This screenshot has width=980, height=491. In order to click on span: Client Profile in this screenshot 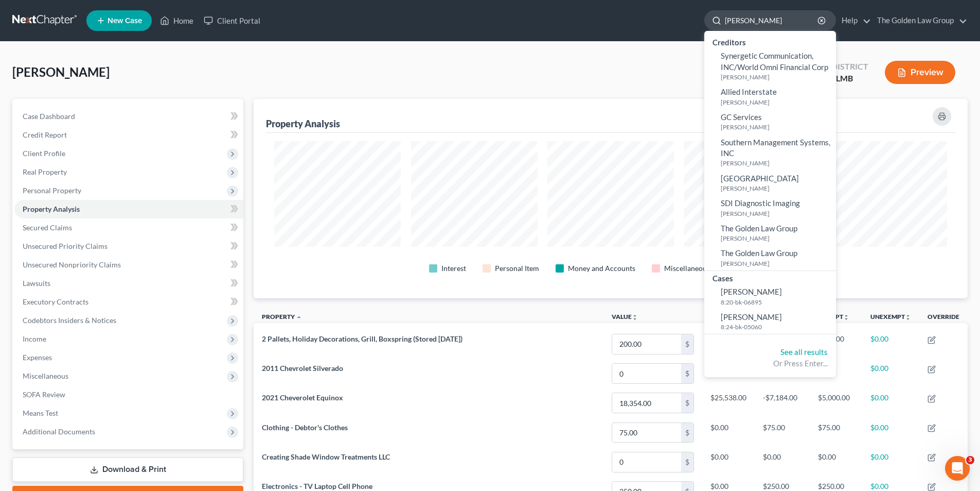, I will do `click(43, 153)`.